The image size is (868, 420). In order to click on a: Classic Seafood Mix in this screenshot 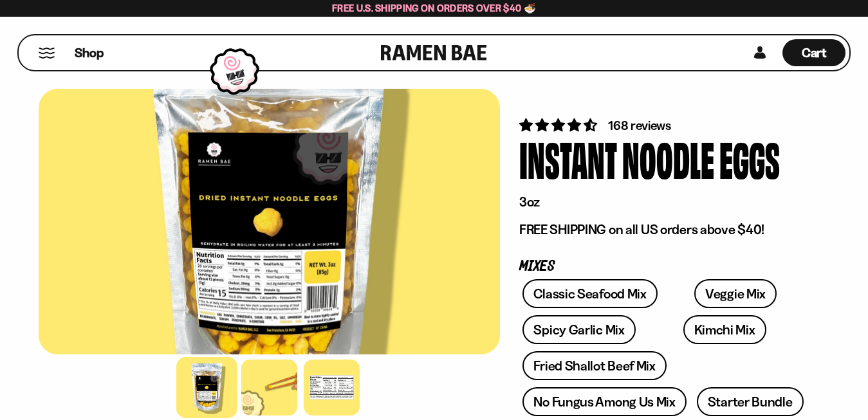, I will do `click(590, 293)`.